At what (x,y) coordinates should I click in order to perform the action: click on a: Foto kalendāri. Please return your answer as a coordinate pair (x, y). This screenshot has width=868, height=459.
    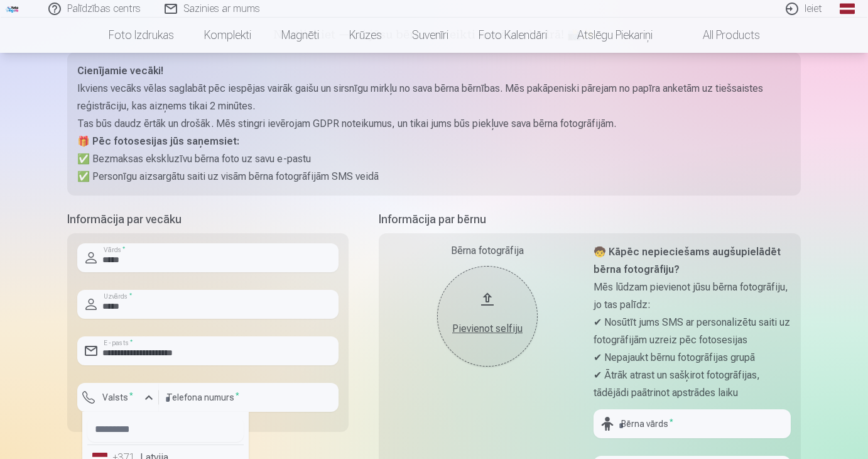
    Looking at the image, I should click on (513, 35).